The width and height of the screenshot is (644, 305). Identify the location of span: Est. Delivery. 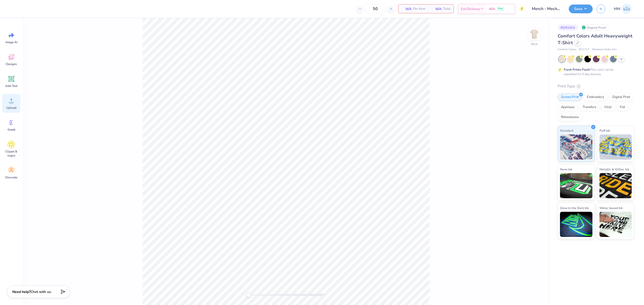
(470, 9).